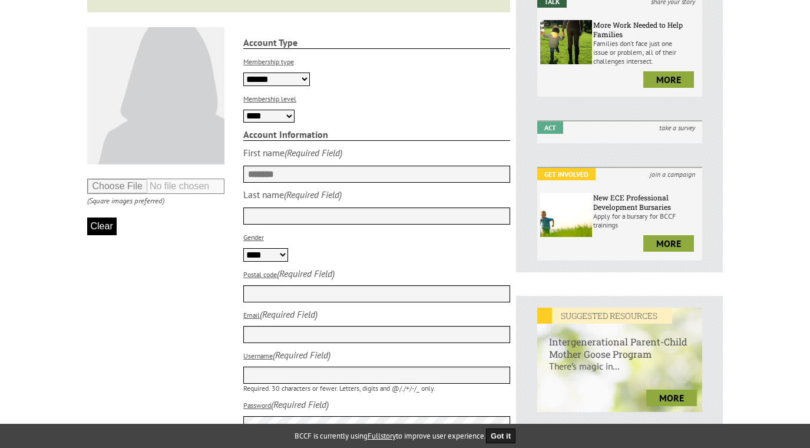 This screenshot has width=810, height=448. What do you see at coordinates (672, 174) in the screenshot?
I see `i: join a campaign` at bounding box center [672, 174].